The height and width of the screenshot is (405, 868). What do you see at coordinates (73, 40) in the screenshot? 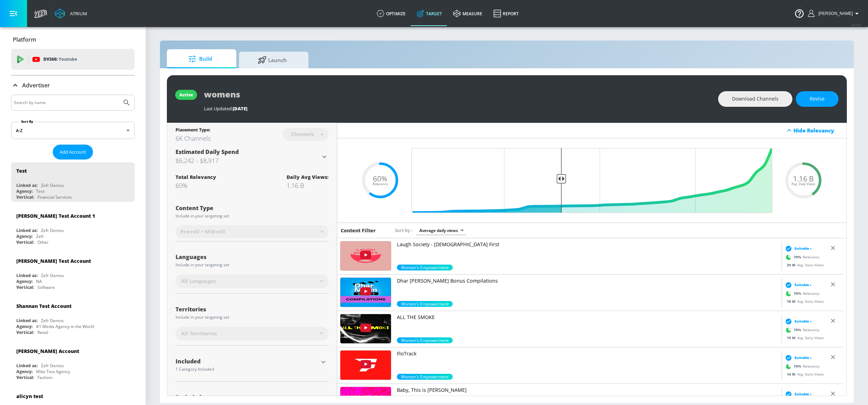
I see `div: Platform` at bounding box center [73, 40].